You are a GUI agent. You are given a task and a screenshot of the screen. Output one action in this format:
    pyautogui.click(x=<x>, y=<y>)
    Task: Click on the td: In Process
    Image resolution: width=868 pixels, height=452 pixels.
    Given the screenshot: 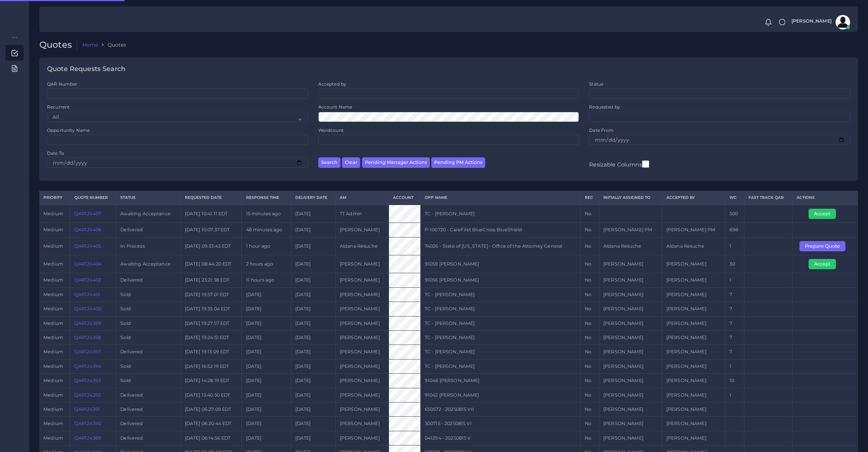 What is the action you would take?
    pyautogui.click(x=148, y=246)
    